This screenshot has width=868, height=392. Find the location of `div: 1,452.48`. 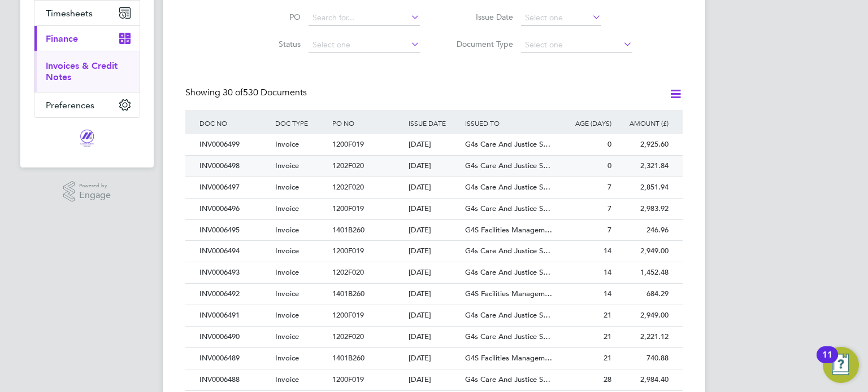

div: 1,452.48 is located at coordinates (642, 273).